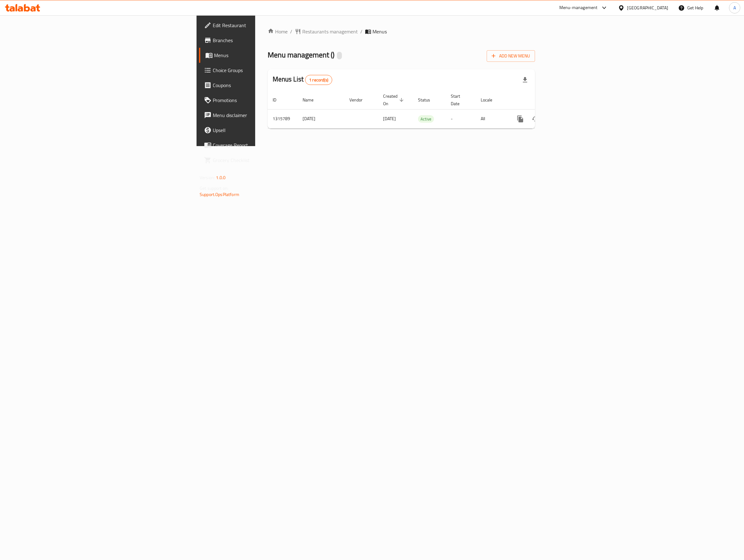  I want to click on a: Upsell, so click(260, 130).